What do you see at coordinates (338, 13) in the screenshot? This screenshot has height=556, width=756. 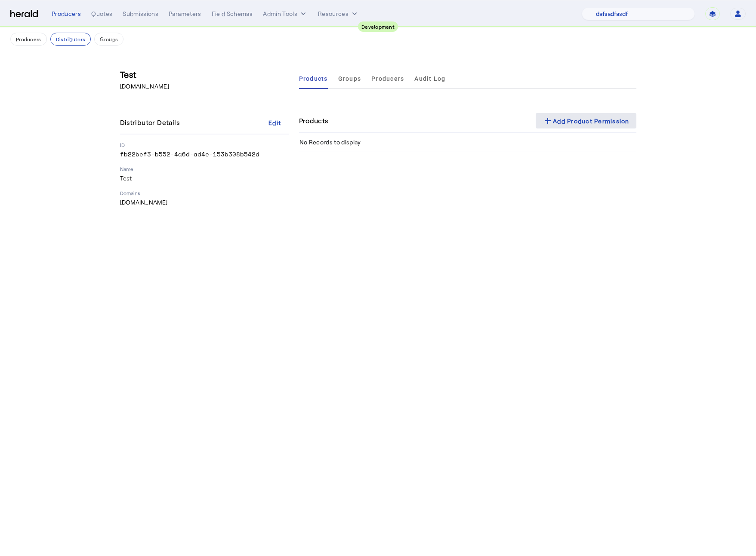 I see `button: Resources dropdown menu` at bounding box center [338, 13].